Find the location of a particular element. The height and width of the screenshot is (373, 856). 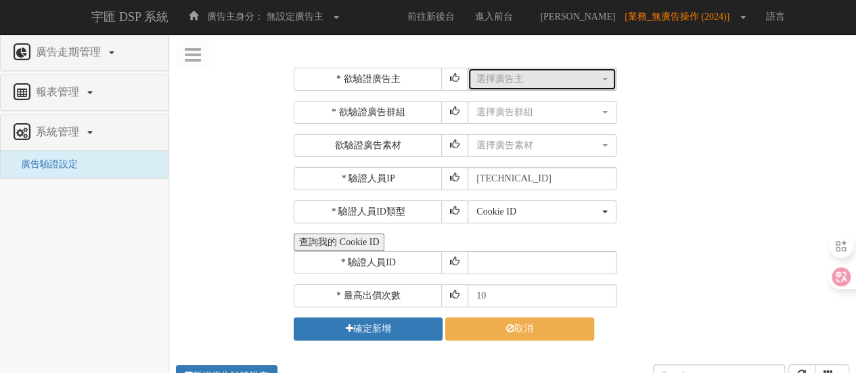

button: 查詢我的 Cookie ID is located at coordinates (339, 242).